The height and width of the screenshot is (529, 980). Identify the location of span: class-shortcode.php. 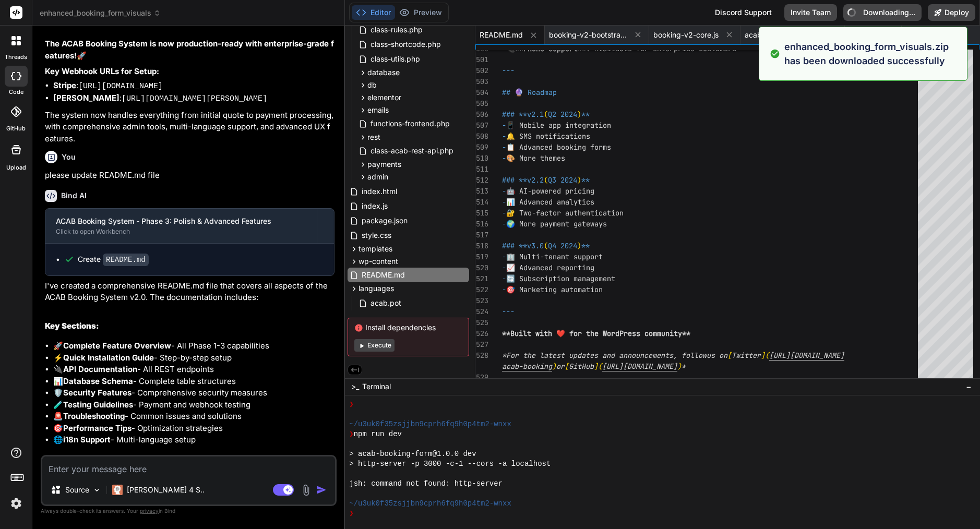
(405, 45).